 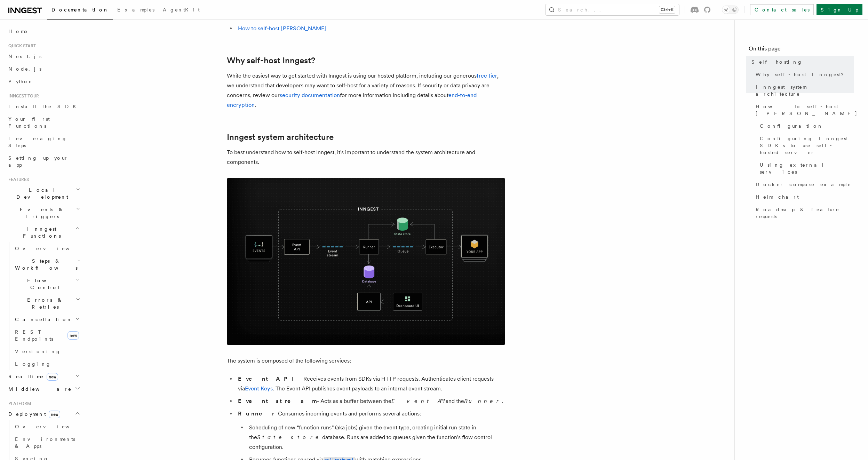 What do you see at coordinates (19, 404) in the screenshot?
I see `span: Platform` at bounding box center [19, 404].